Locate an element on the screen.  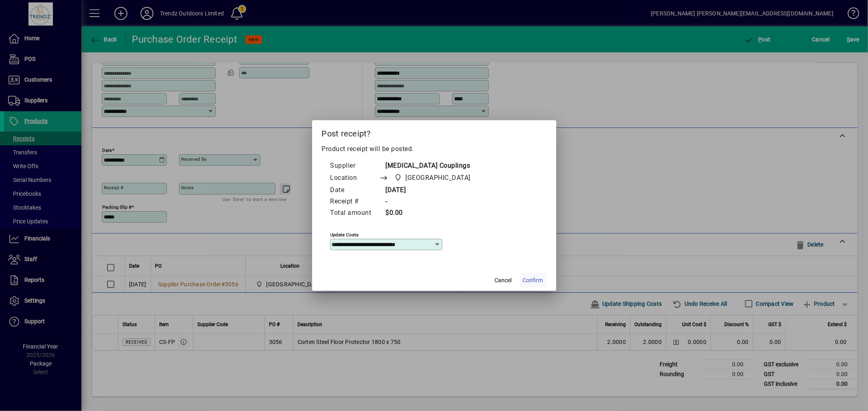
span: New Plymouth is located at coordinates (433, 178).